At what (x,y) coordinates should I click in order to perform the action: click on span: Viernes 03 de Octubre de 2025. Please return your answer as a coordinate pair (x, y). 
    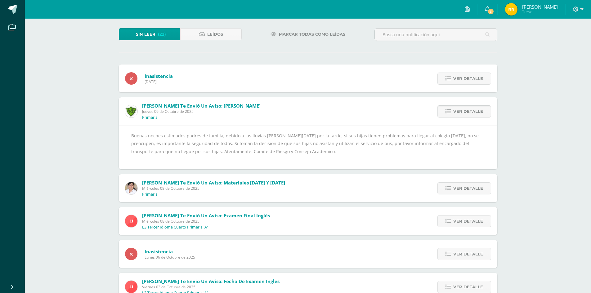
    Looking at the image, I should click on (211, 287).